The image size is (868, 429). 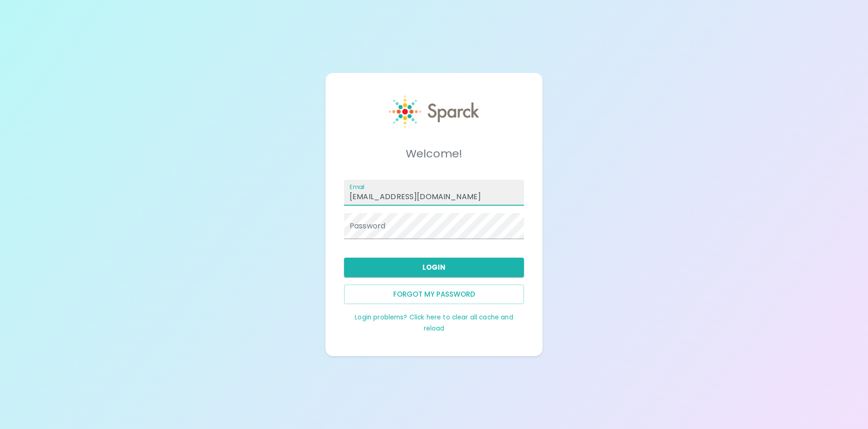 I want to click on label: Email, so click(x=357, y=186).